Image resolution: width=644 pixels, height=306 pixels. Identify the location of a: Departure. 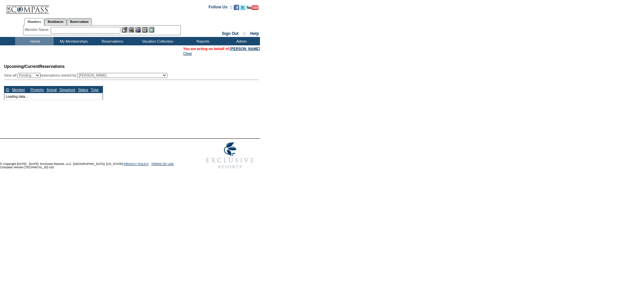
(67, 90).